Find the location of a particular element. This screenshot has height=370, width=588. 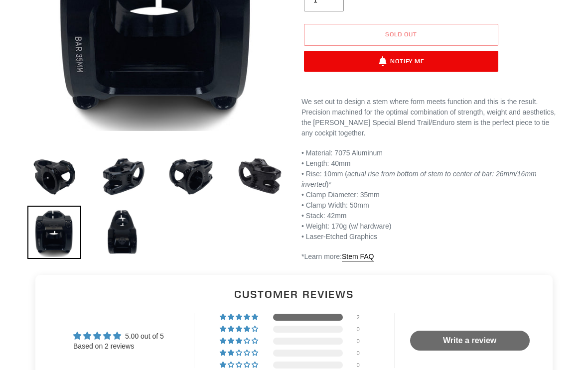

div: 2 is located at coordinates (363, 317).